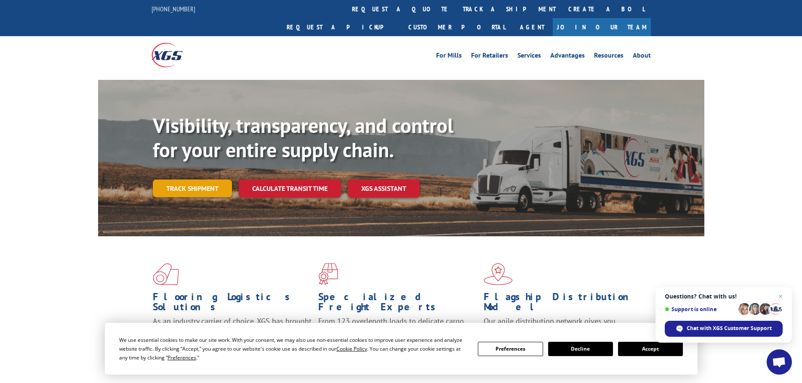 Image resolution: width=802 pixels, height=383 pixels. What do you see at coordinates (779, 362) in the screenshot?
I see `a: Open chat` at bounding box center [779, 362].